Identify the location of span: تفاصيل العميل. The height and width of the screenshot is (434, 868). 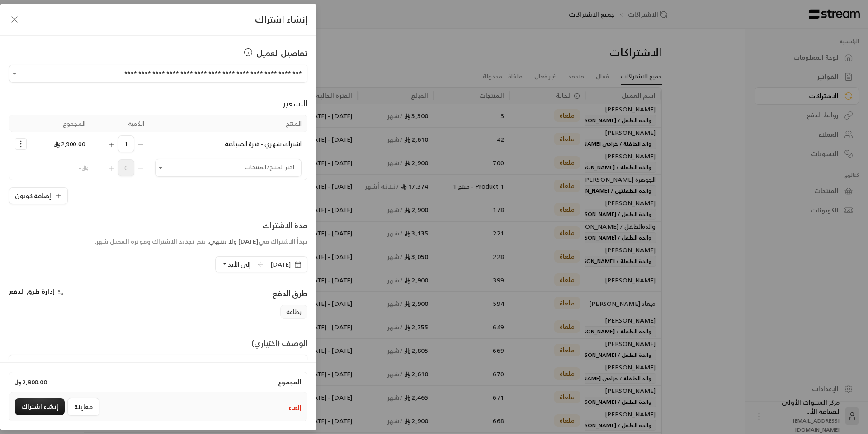
(281, 53).